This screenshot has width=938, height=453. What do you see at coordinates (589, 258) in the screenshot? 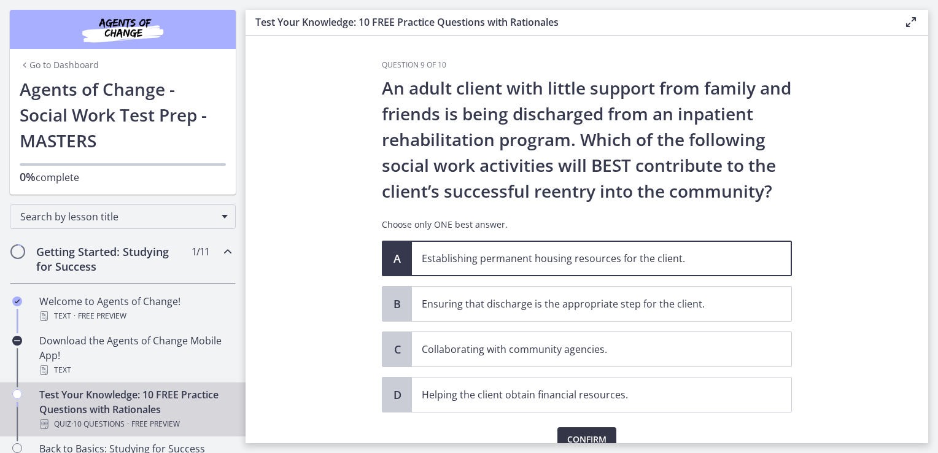
I see `p: Establishing permanent housing resources for the client.` at bounding box center [589, 258].